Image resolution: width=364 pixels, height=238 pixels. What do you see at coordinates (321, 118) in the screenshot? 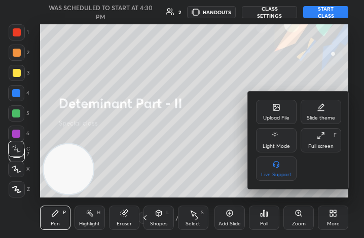
I see `div: Slide theme` at bounding box center [321, 118].